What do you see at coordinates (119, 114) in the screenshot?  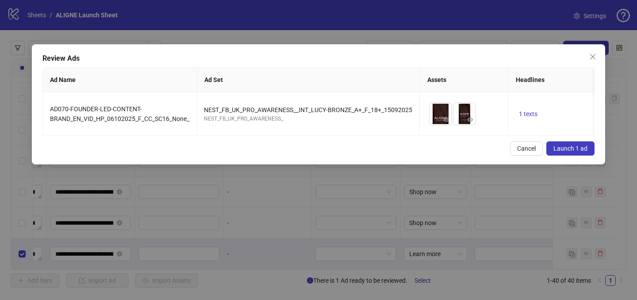 I see `span: AD070-FOUNDER-LED-CONTENT-BRAND_EN_VID_HP_06102025_F_CC_SC16_None_` at bounding box center [119, 114].